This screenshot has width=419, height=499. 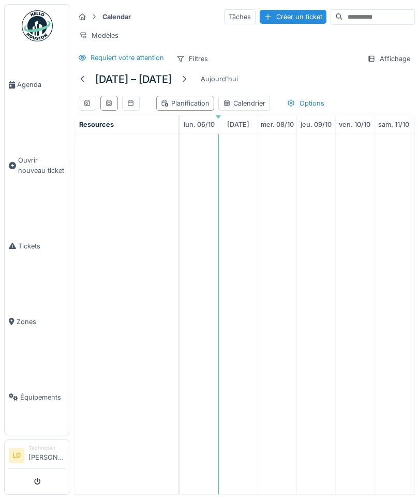 What do you see at coordinates (293, 17) in the screenshot?
I see `div: Créer un ticket` at bounding box center [293, 17].